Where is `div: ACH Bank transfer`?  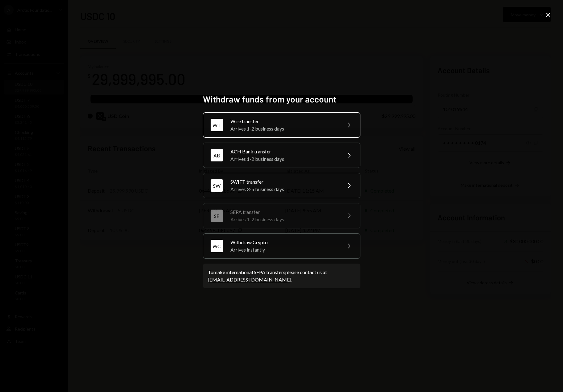 div: ACH Bank transfer is located at coordinates (284, 151).